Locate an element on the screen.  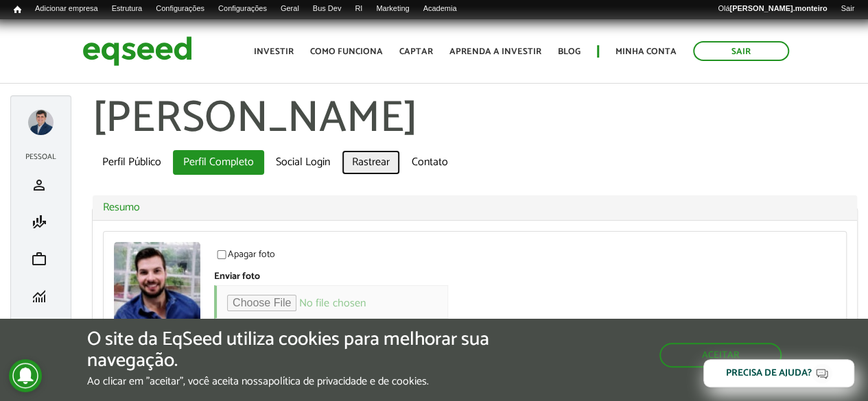
li: Meu portfólio is located at coordinates (40, 259).